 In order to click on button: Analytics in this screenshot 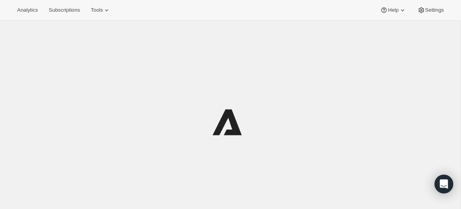, I will do `click(27, 10)`.